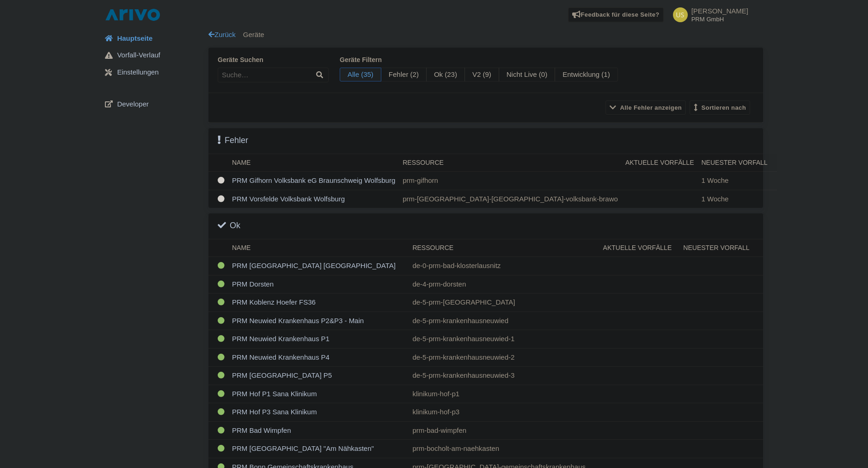 Image resolution: width=868 pixels, height=468 pixels. What do you see at coordinates (153, 55) in the screenshot?
I see `a: Vorfall-Verlauf` at bounding box center [153, 55].